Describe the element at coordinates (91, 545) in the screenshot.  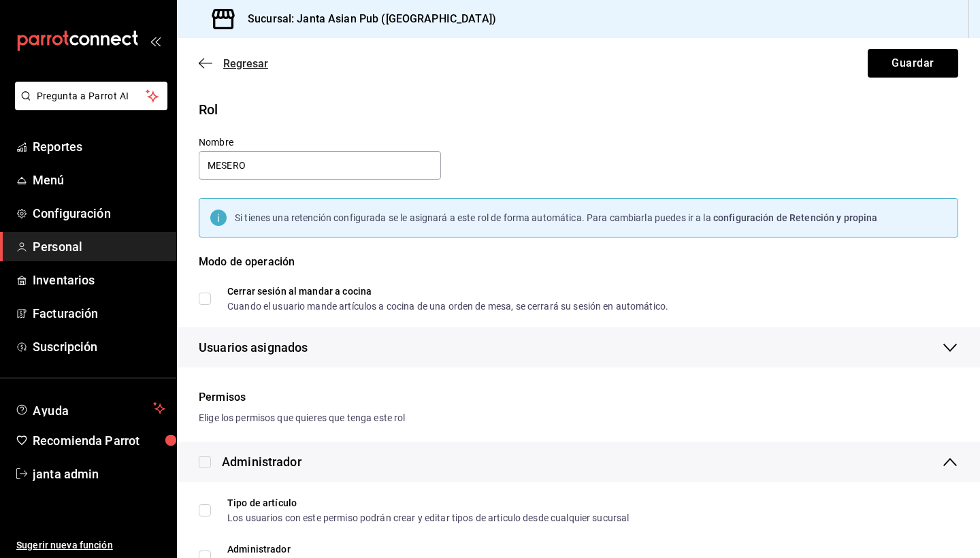
I see `span: Sugerir nueva función` at that location.